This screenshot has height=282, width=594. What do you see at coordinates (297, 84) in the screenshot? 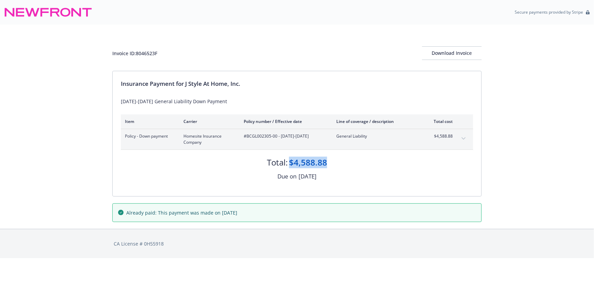
I see `div: Insurance Payment for J Style At Home, Inc.` at bounding box center [297, 84].